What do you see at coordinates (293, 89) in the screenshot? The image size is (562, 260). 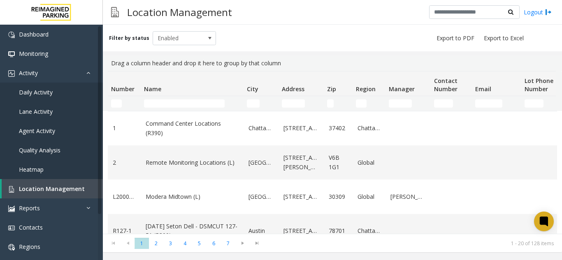 I see `span: Address` at bounding box center [293, 89].